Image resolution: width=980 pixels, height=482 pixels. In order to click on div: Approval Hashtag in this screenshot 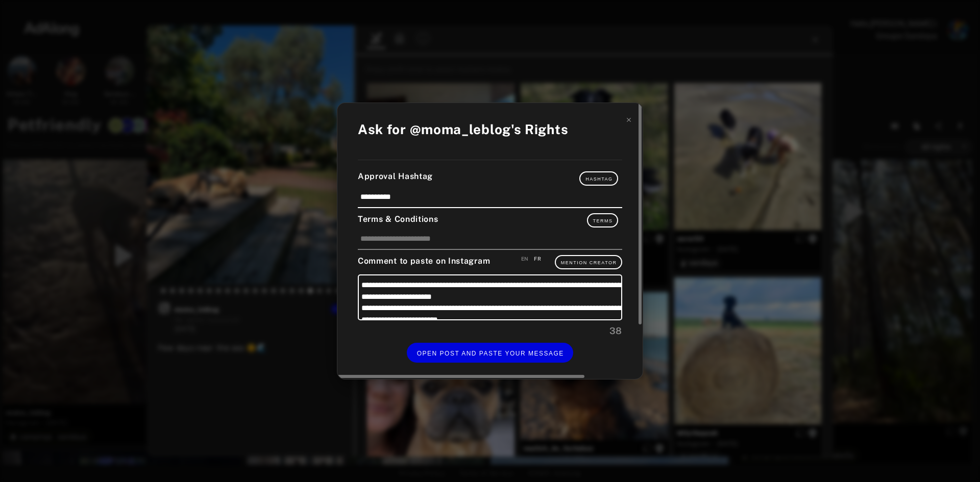, I will do `click(490, 178)`.